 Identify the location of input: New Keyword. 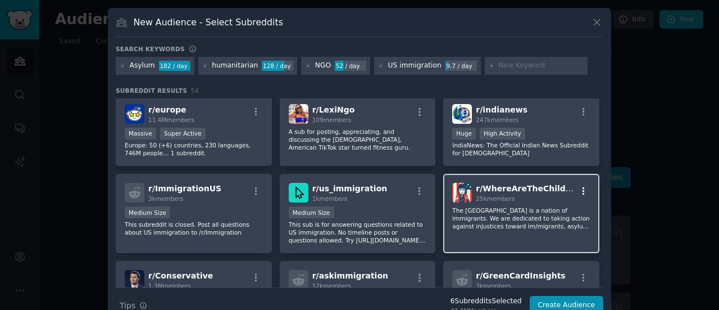
(541, 66).